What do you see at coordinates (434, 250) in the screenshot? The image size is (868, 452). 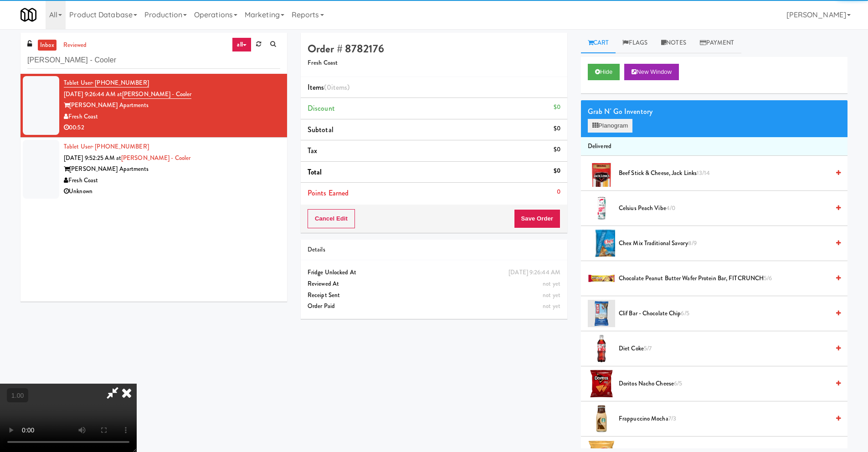 I see `div: Details` at bounding box center [434, 250].